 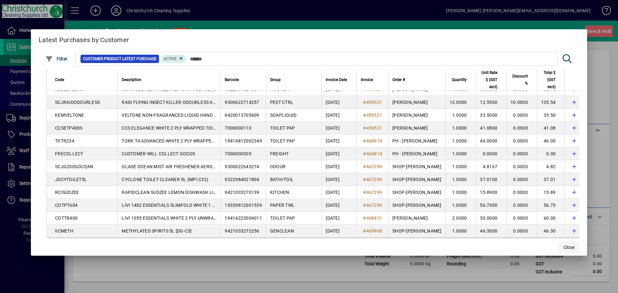 What do you see at coordinates (67, 193) in the screenshot?
I see `span: RCISUDZEE` at bounding box center [67, 193].